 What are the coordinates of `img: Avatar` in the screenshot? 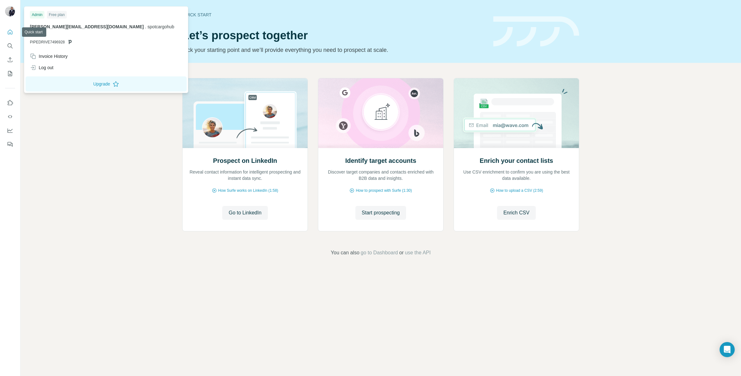 It's located at (10, 11).